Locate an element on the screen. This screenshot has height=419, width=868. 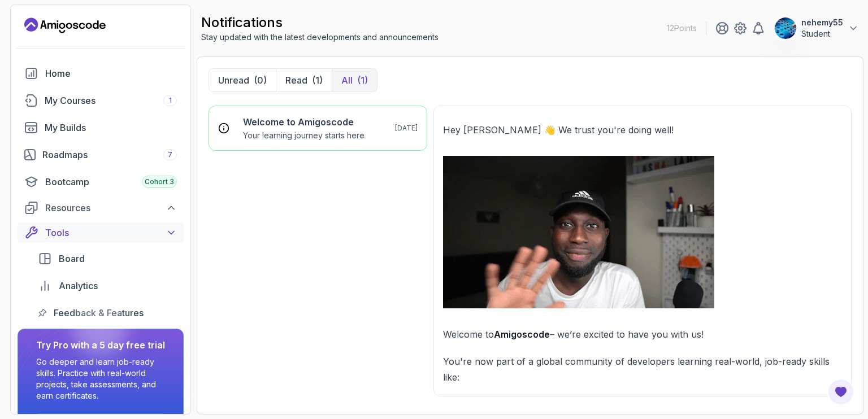
p: nehemy55 is located at coordinates (822, 22).